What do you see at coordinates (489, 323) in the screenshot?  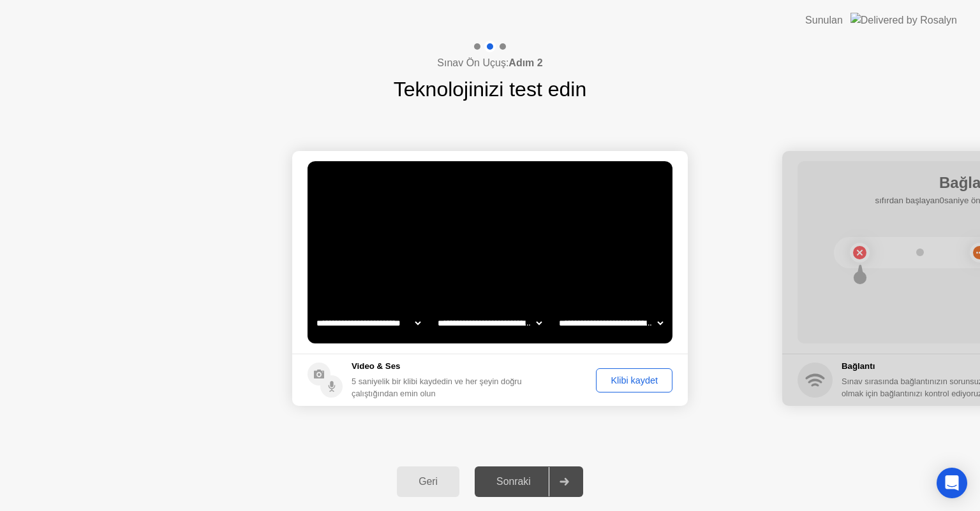 I see `select: Available speakers` at bounding box center [489, 323].